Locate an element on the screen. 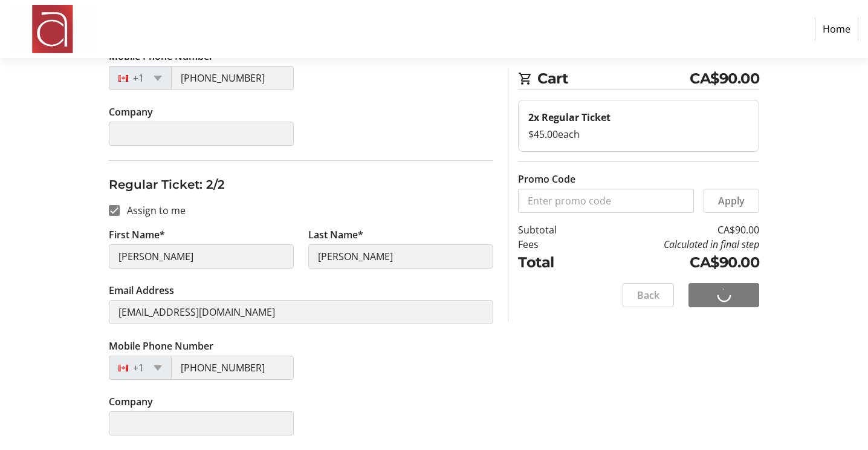 The height and width of the screenshot is (450, 868). label: Mobile Phone Number is located at coordinates (161, 346).